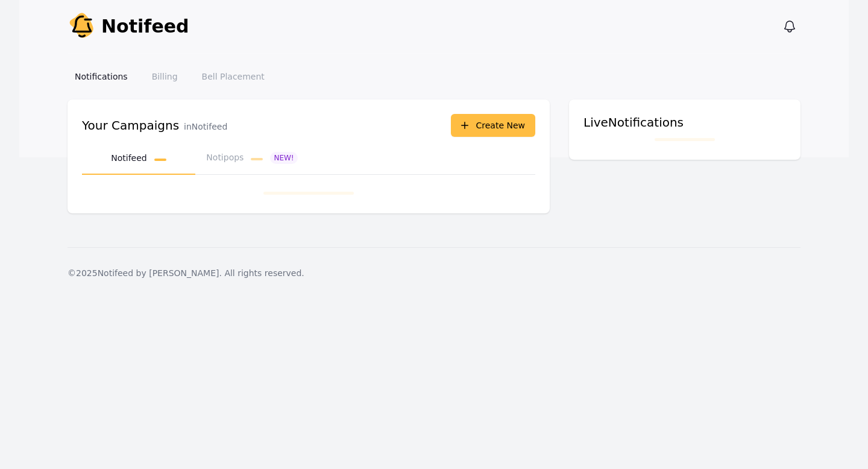 The height and width of the screenshot is (469, 868). Describe the element at coordinates (145, 27) in the screenshot. I see `span: Notifeed` at that location.